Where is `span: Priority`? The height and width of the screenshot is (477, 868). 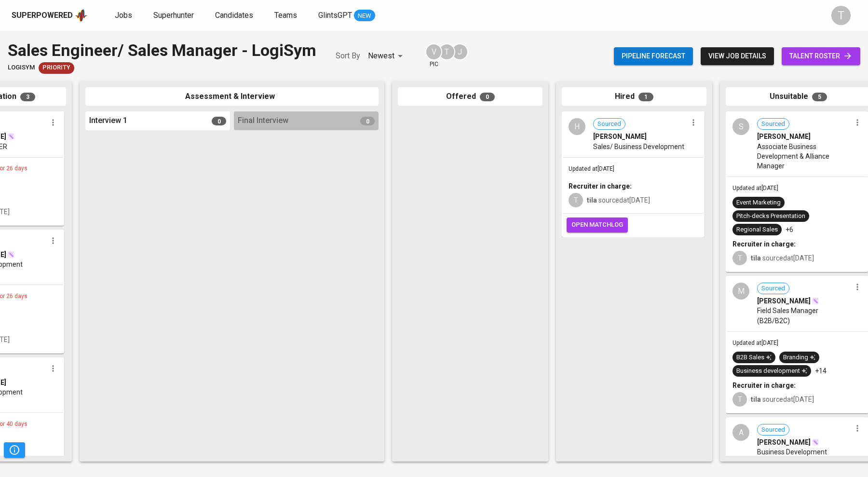 span: Priority is located at coordinates (57, 68).